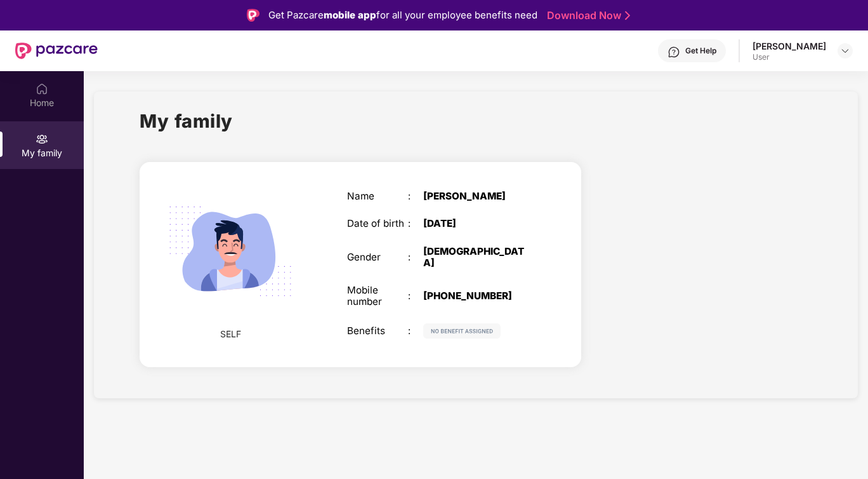  I want to click on div: Mobile number, so click(378, 296).